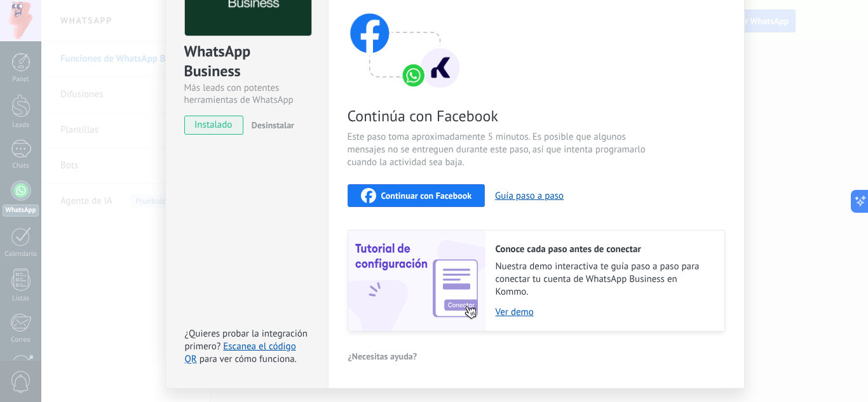  I want to click on span: Desinstalar, so click(273, 125).